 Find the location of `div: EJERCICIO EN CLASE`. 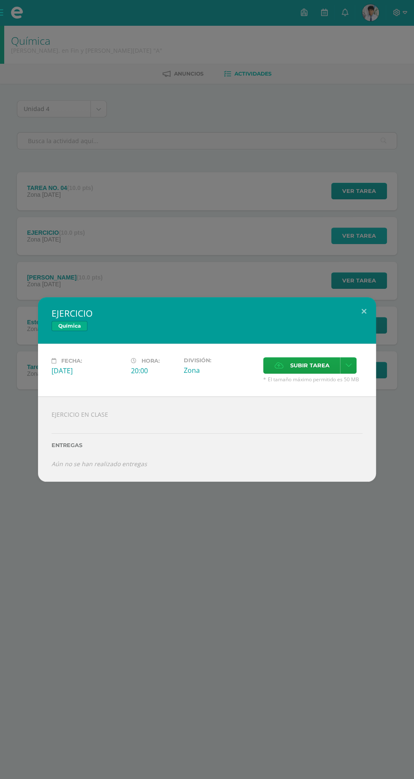

div: EJERCICIO EN CLASE is located at coordinates (207, 439).